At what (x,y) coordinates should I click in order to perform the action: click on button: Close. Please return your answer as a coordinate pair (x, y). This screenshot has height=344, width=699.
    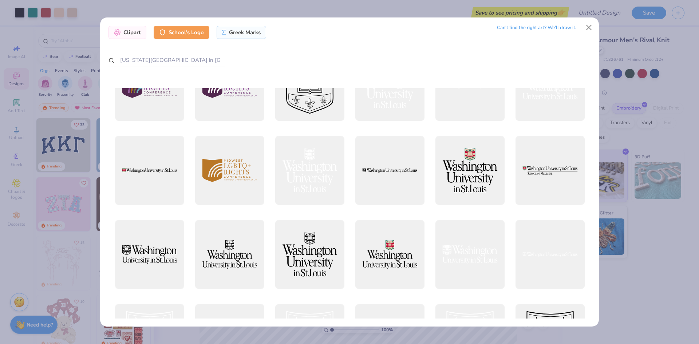
    Looking at the image, I should click on (589, 28).